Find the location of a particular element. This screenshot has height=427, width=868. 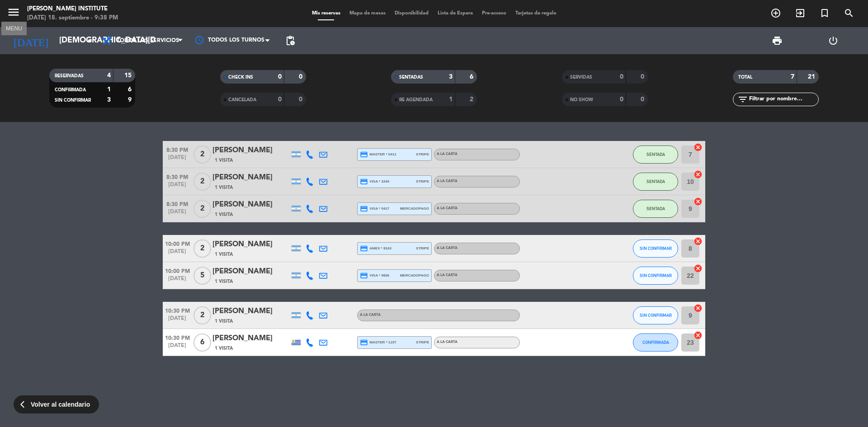

div: LOG OUT is located at coordinates (833, 41).